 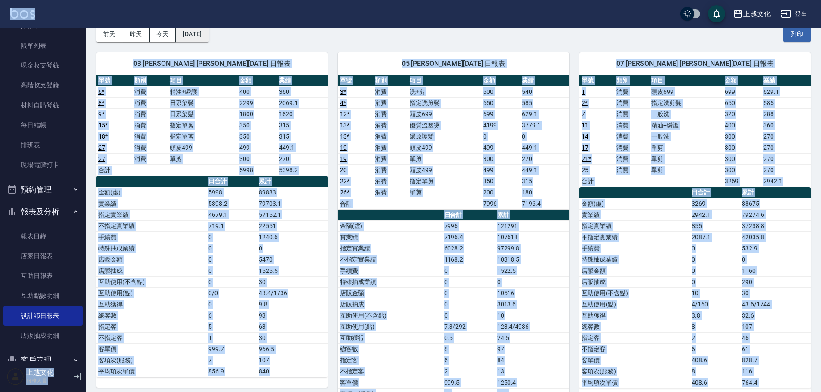 I want to click on td: 600, so click(x=500, y=92).